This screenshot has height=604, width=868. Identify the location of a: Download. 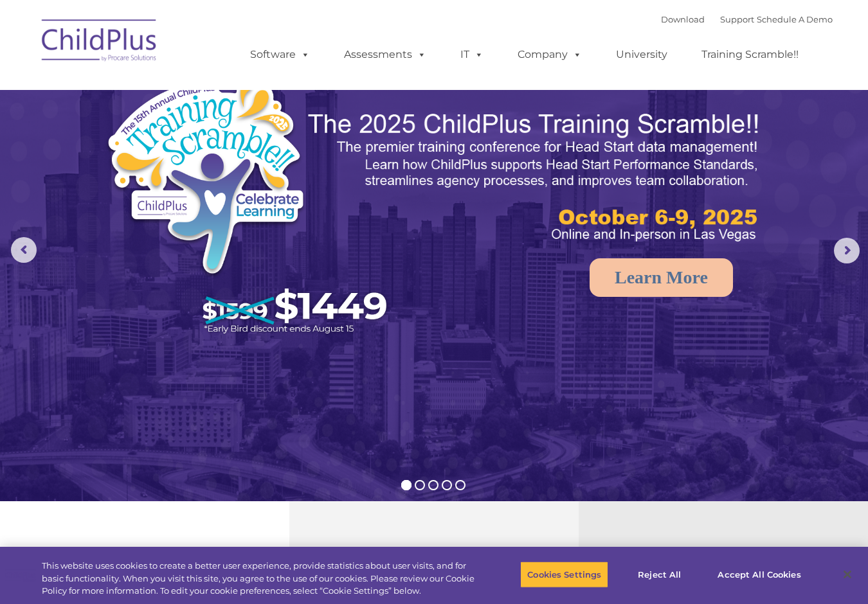
(683, 19).